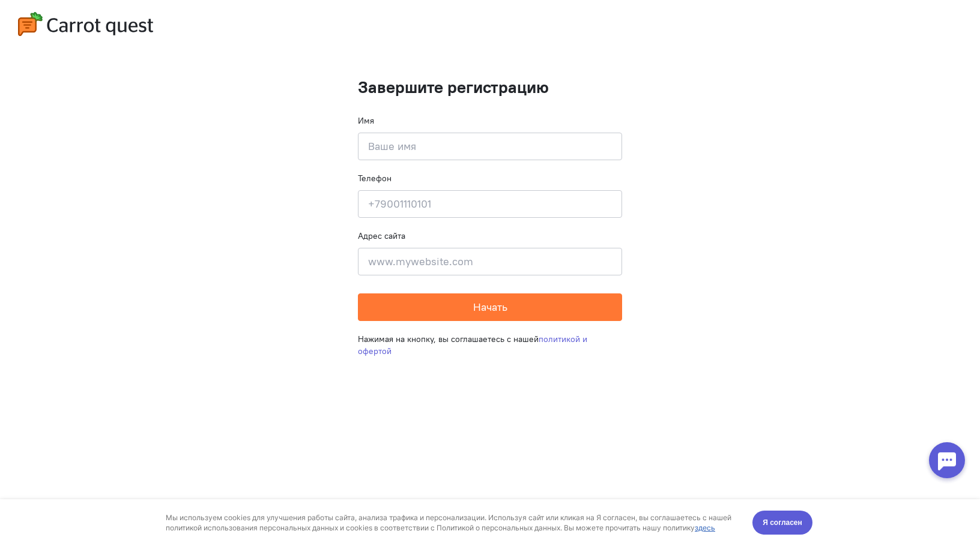 This screenshot has width=980, height=546. What do you see at coordinates (366, 121) in the screenshot?
I see `label: Имя` at bounding box center [366, 121].